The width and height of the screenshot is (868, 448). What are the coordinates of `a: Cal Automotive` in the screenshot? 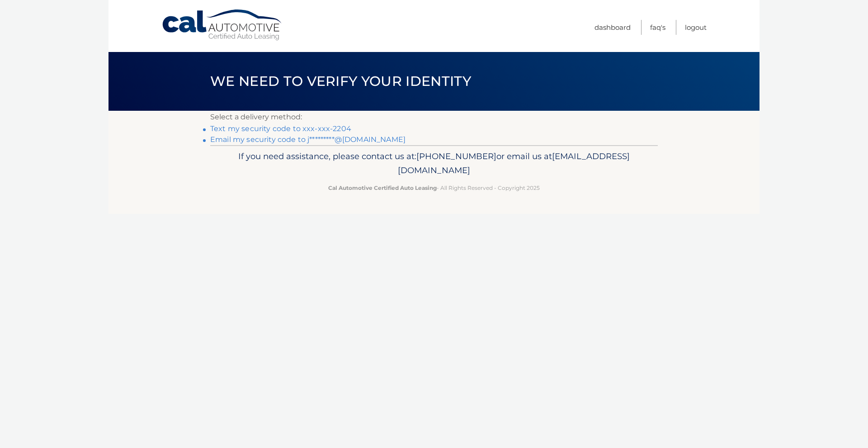 It's located at (223, 25).